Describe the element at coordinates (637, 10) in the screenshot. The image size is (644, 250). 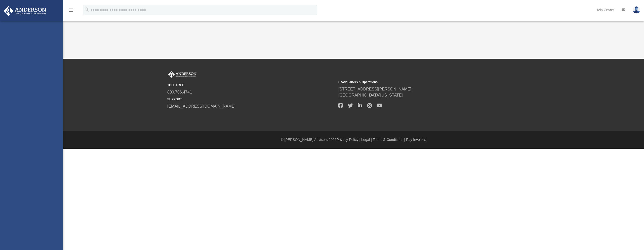
I see `img: User Pic` at that location.